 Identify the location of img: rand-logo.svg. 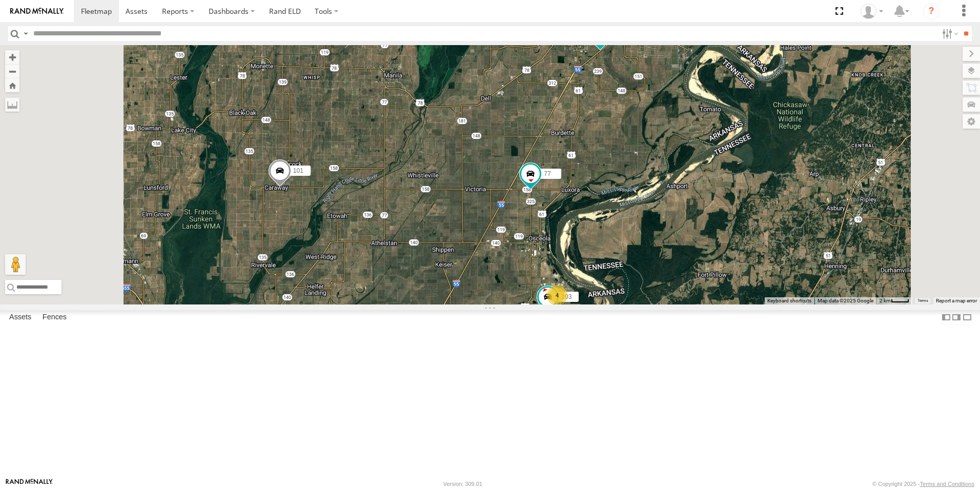
(37, 11).